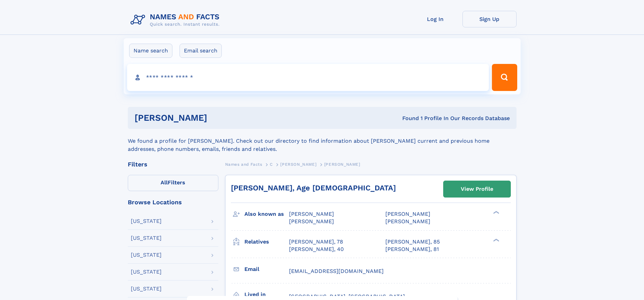 This screenshot has width=644, height=300. I want to click on a: Sign Up, so click(490, 19).